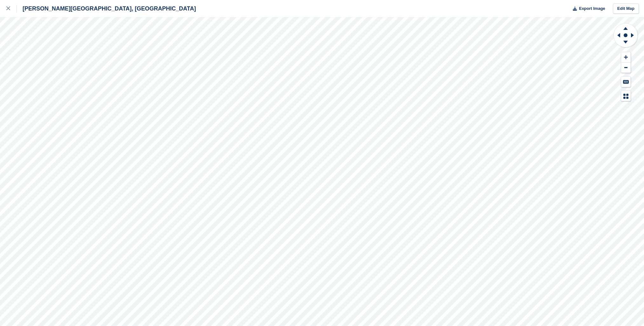 The width and height of the screenshot is (644, 326). I want to click on a: Edit Map, so click(626, 8).